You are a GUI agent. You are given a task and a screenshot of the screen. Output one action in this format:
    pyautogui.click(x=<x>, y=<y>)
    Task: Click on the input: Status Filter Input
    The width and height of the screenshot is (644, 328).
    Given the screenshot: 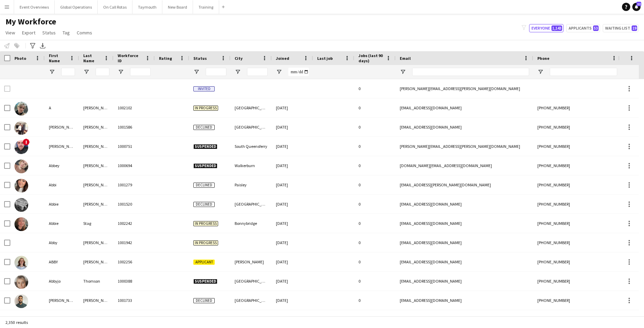 What is the action you would take?
    pyautogui.click(x=216, y=72)
    